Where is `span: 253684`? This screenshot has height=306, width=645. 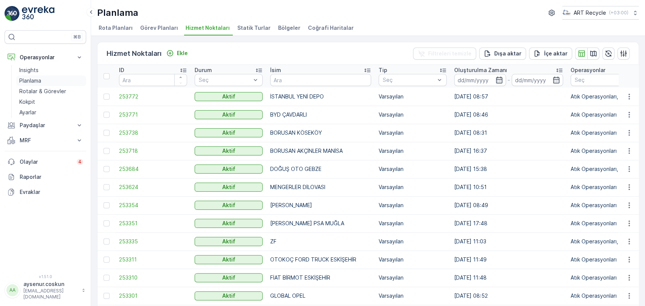
span: 253684 is located at coordinates (153, 169).